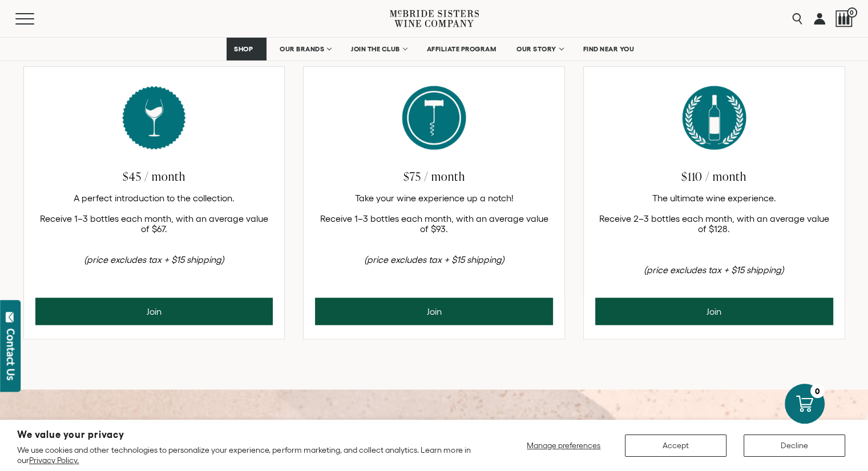  I want to click on span: SHOP, so click(244, 49).